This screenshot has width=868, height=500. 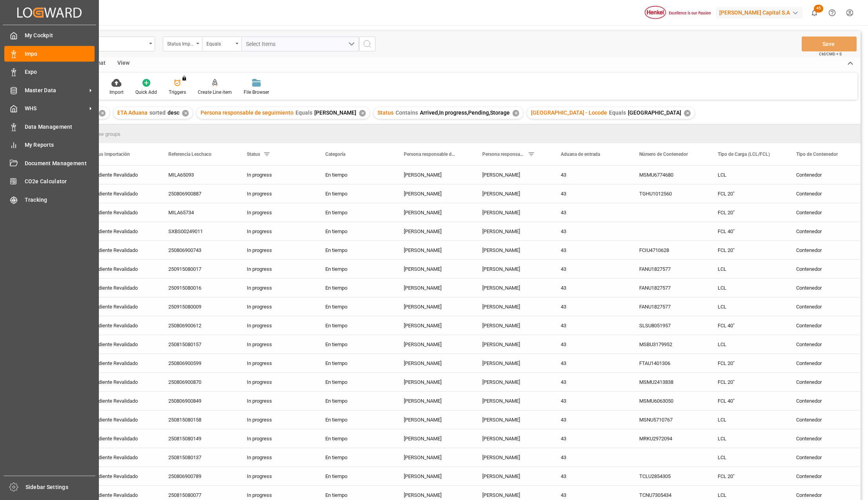 I want to click on span: Persona responsable de seguimiento, so click(x=503, y=155).